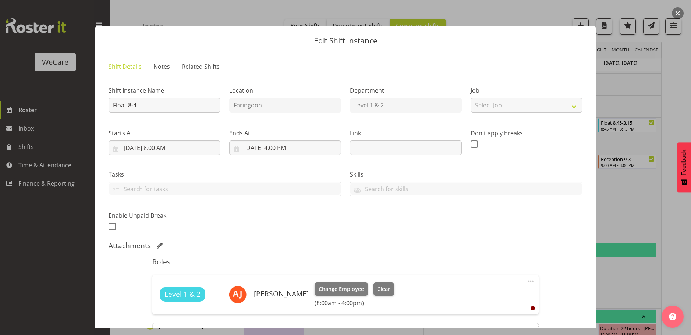  Describe the element at coordinates (341, 289) in the screenshot. I see `button: Change Employee` at that location.